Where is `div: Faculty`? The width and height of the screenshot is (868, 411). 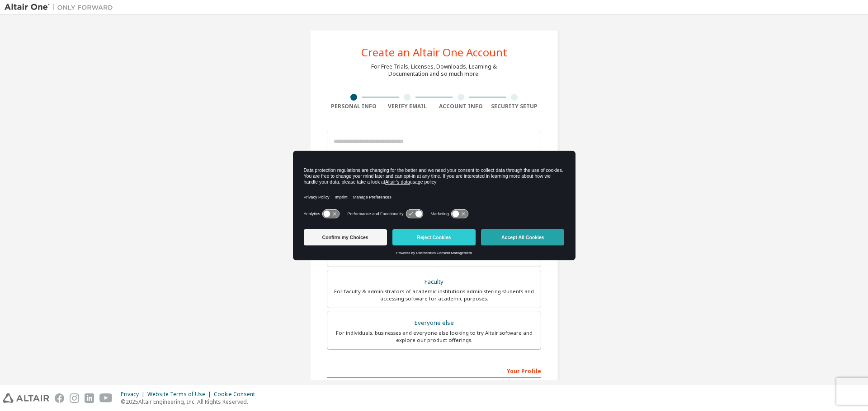
div: Faculty is located at coordinates (434, 282).